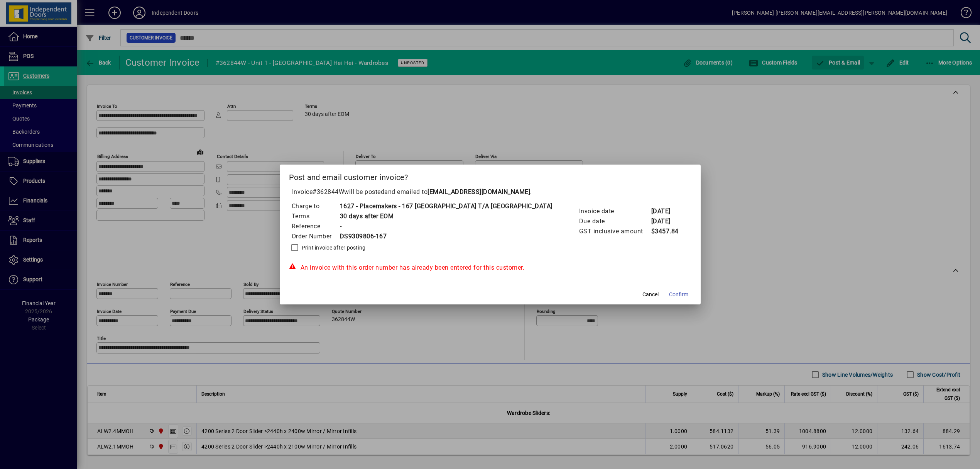 This screenshot has height=469, width=980. Describe the element at coordinates (615, 211) in the screenshot. I see `td: Invoice date` at that location.